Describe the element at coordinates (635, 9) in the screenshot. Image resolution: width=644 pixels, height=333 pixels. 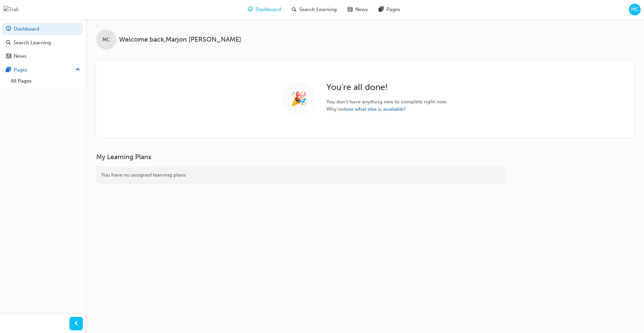
I see `button: MC` at that location.